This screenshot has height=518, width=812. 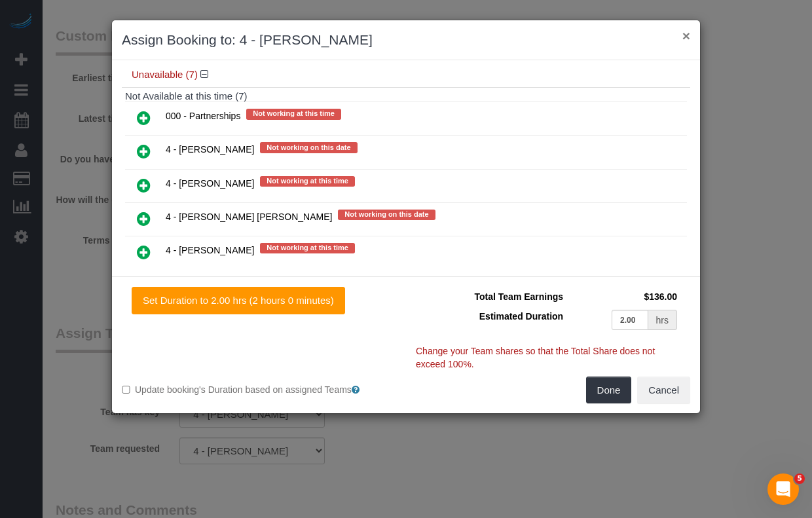 What do you see at coordinates (203, 117) in the screenshot?
I see `span: 000 - Partnerships` at bounding box center [203, 117].